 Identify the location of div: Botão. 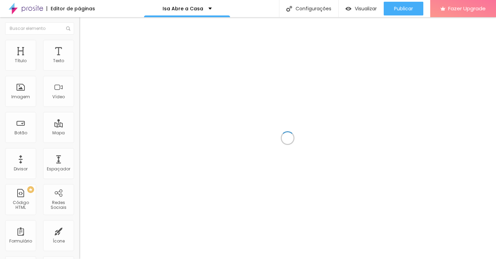
(21, 133).